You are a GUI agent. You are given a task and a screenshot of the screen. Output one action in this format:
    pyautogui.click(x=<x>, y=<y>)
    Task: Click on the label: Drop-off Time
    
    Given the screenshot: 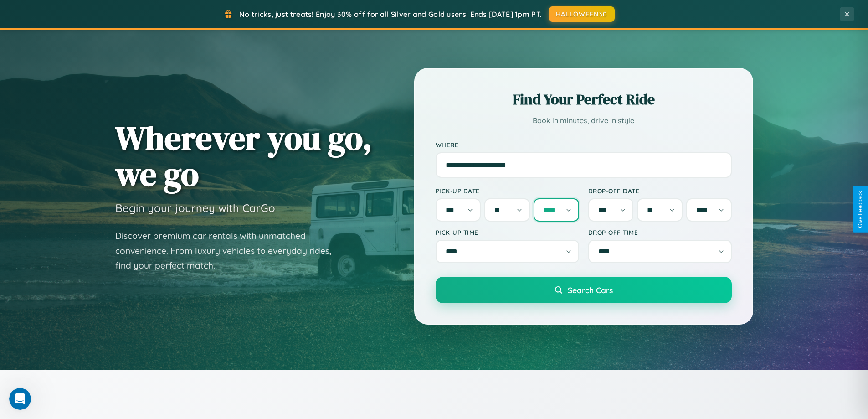 What is the action you would take?
    pyautogui.click(x=660, y=232)
    